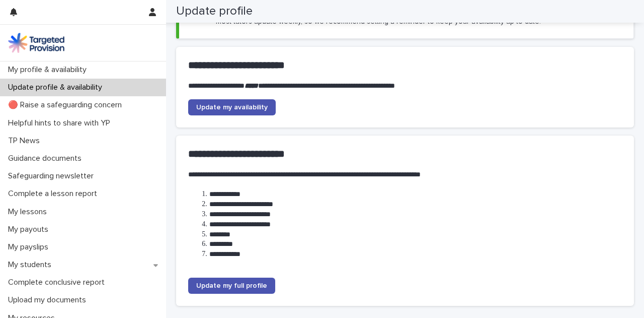 Image resolution: width=644 pixels, height=318 pixels. What do you see at coordinates (231, 286) in the screenshot?
I see `span: Update my full profile` at bounding box center [231, 286].